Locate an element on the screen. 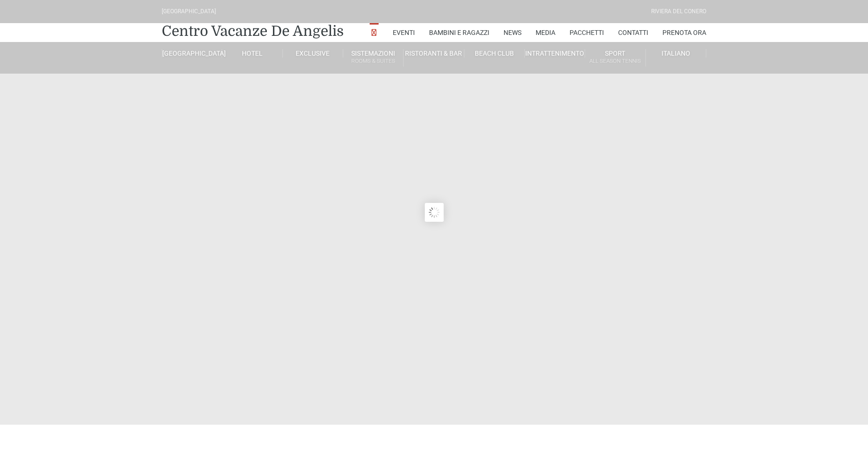 The image size is (868, 453). a: Centro Vacanze De Angelis is located at coordinates (253, 31).